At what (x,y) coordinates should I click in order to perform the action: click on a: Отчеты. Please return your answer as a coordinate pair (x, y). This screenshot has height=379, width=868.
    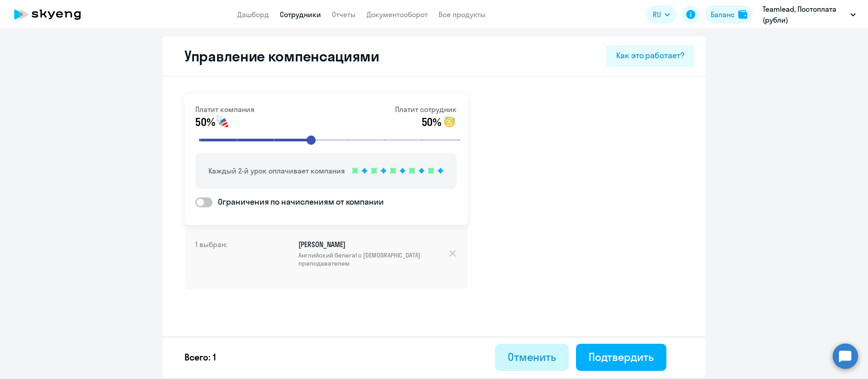
    Looking at the image, I should click on (344, 15).